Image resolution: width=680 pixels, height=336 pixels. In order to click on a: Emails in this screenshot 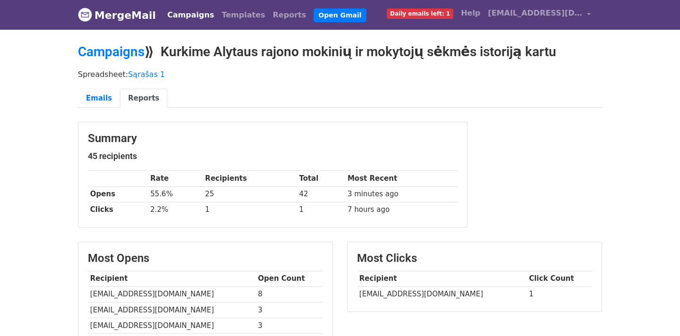, I will do `click(99, 98)`.